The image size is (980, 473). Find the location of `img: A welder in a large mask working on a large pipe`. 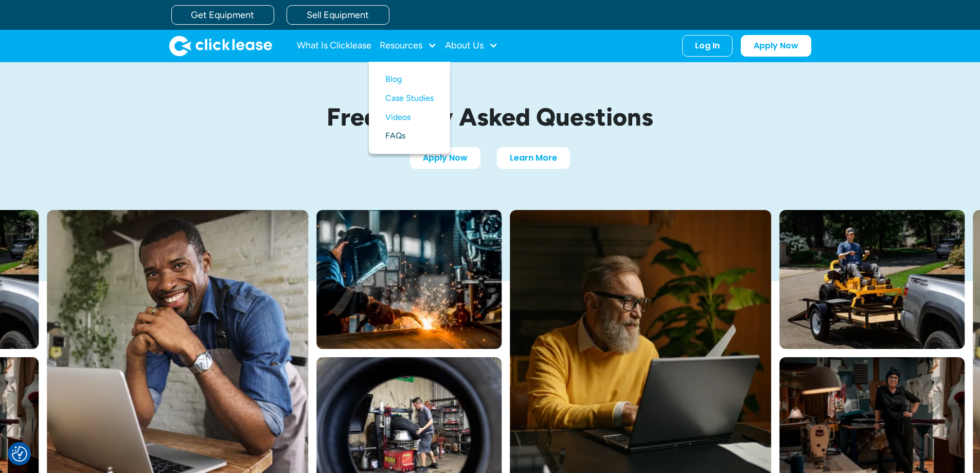

img: A welder in a large mask working on a large pipe is located at coordinates (409, 280).